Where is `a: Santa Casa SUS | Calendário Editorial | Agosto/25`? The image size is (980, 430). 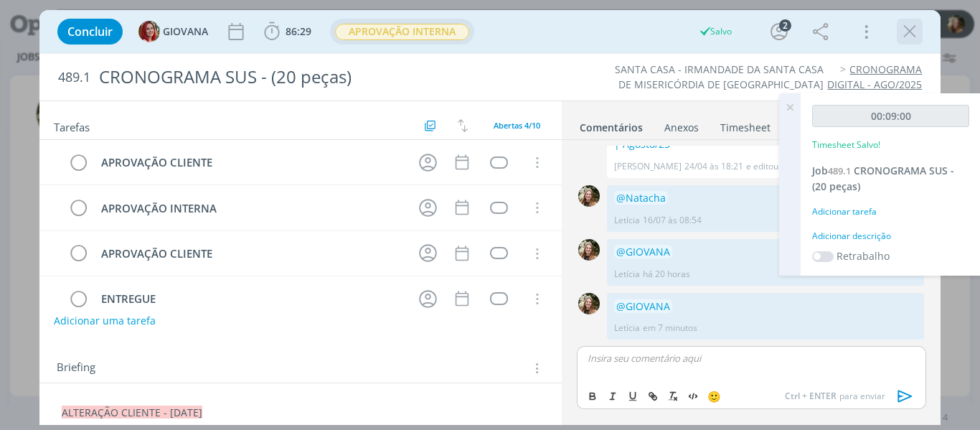 a: Santa Casa SUS | Calendário Editorial | Agosto/25 is located at coordinates (766, 135).